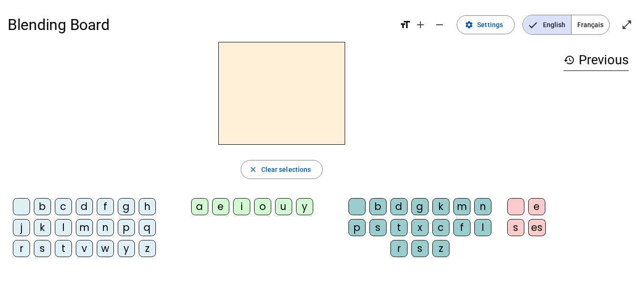 The width and height of the screenshot is (644, 289). What do you see at coordinates (440, 25) in the screenshot?
I see `button: Decrease font size` at bounding box center [440, 25].